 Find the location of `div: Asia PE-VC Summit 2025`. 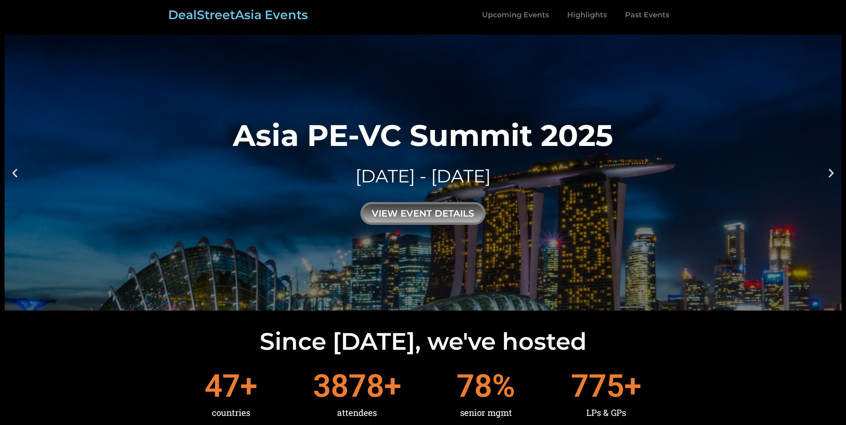

div: Asia PE-VC Summit 2025 is located at coordinates (423, 135).